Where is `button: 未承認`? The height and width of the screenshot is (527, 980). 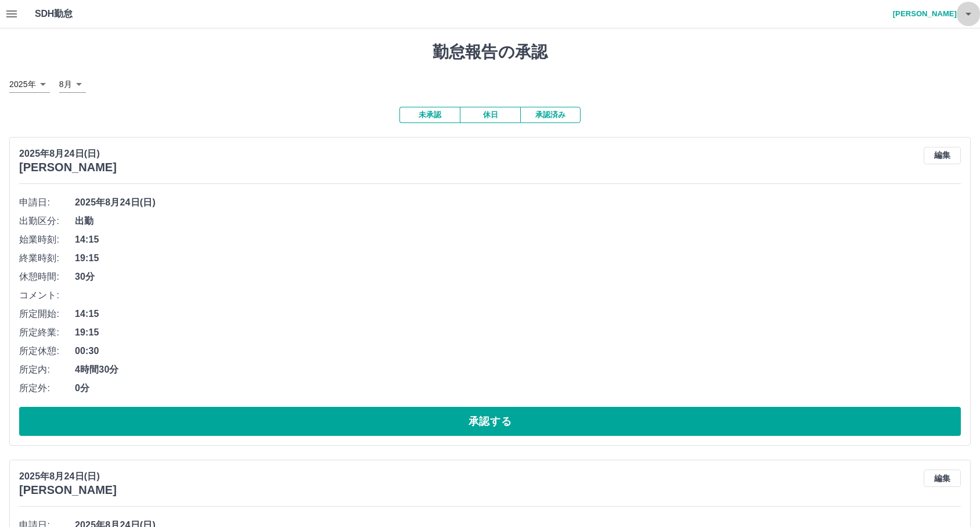
button: 未承認 is located at coordinates (429, 115).